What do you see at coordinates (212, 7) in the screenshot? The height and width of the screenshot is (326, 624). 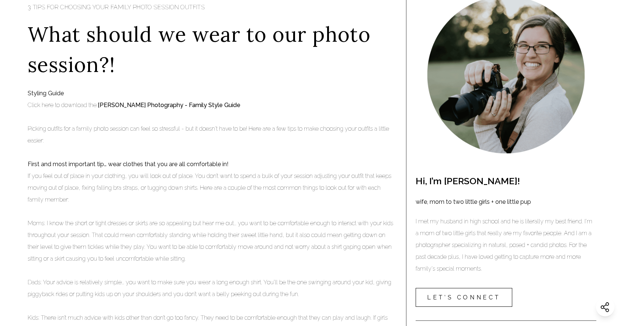 I see `h2: 3 TIPS FOR CHOOSING YOUR FAMILY PHOTO SESSION OUTFITS` at bounding box center [212, 7].